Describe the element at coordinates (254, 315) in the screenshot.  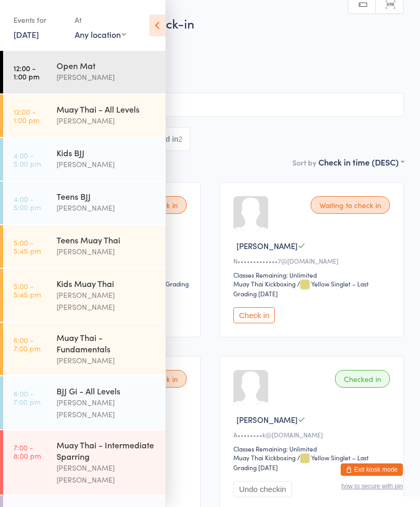
I see `button: Check in` at that location.